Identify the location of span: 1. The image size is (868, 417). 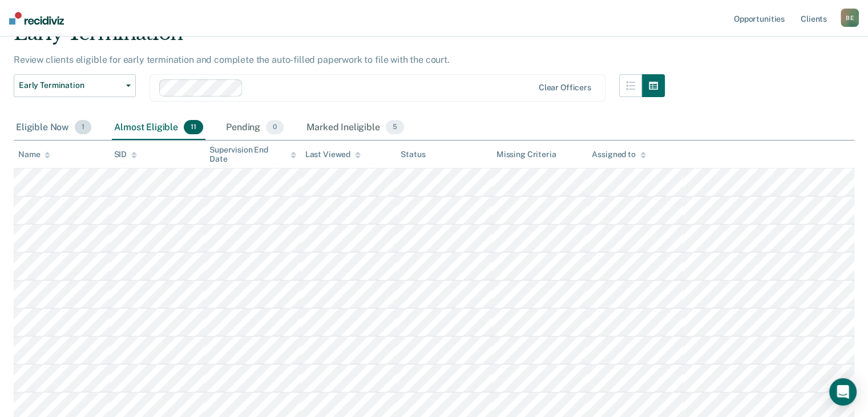
(83, 127).